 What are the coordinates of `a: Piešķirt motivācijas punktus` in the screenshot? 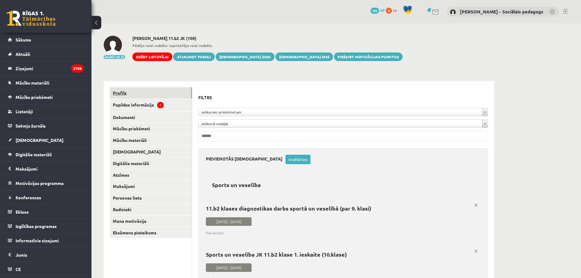 It's located at (368, 57).